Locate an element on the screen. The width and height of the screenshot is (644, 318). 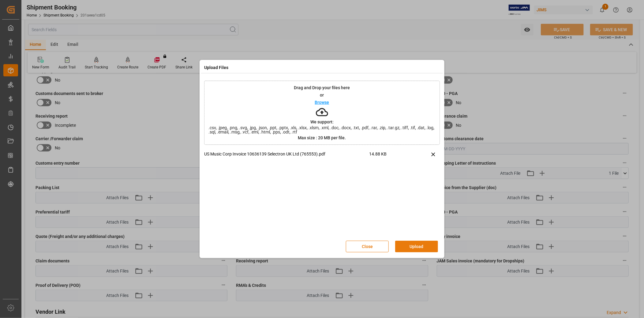
div: Drag and Drop your files hereorBrowseWe support:.csv, .jpeg, .png, .svg, .jpg, .json, .ppt, .pptx... is located at coordinates (322, 113).